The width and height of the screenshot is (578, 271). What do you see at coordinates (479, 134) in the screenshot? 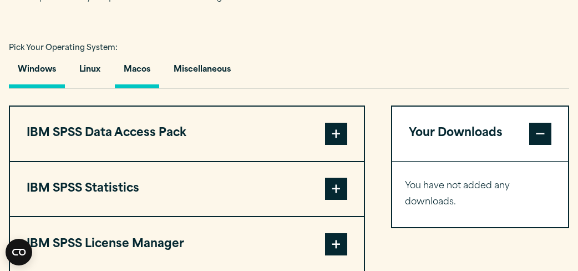
I see `button: Your Downloads` at bounding box center [479, 134].